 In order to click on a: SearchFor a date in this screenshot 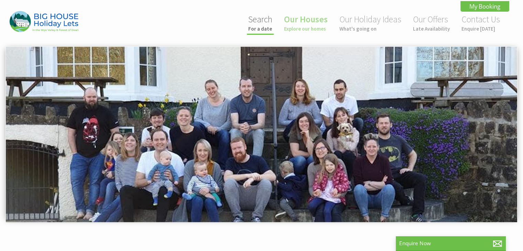, I will do `click(260, 23)`.